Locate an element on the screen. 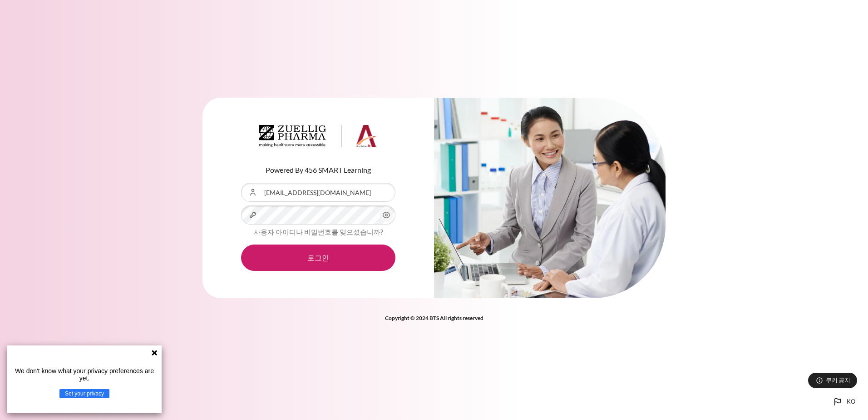 This screenshot has height=420, width=868. a: Architeck is located at coordinates (318, 138).